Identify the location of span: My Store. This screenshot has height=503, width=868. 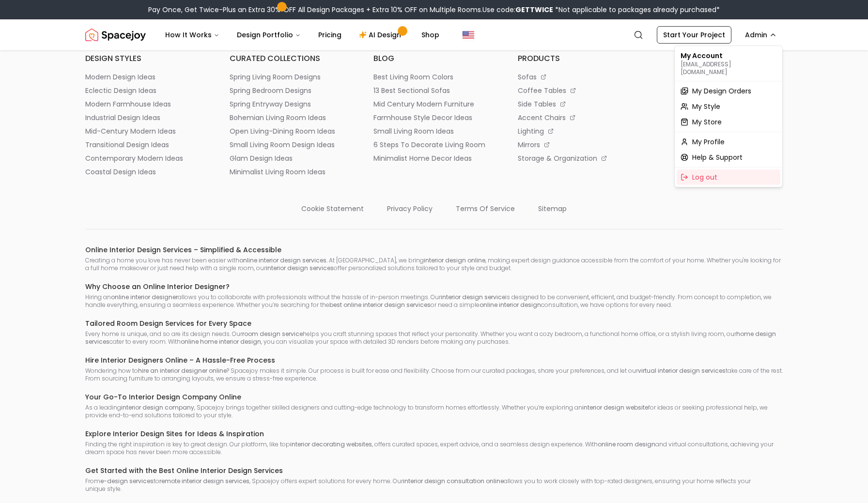
(707, 122).